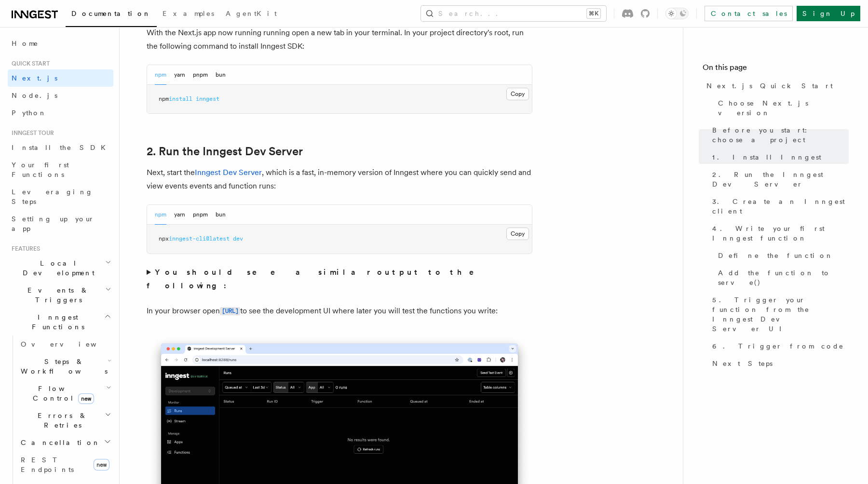 The width and height of the screenshot is (868, 484). Describe the element at coordinates (749, 14) in the screenshot. I see `a: Contact sales` at that location.